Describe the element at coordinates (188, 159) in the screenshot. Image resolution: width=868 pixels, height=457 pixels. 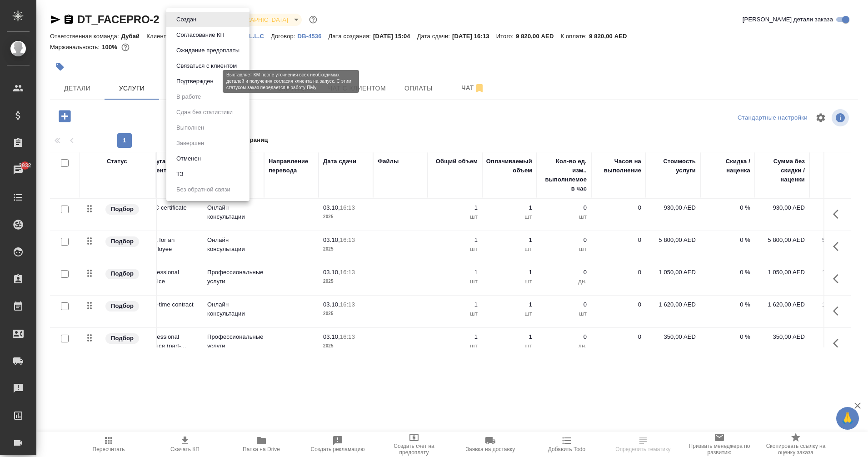
I see `button: Отменен` at that location.